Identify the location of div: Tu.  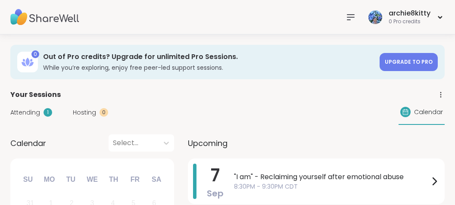
(71, 180).